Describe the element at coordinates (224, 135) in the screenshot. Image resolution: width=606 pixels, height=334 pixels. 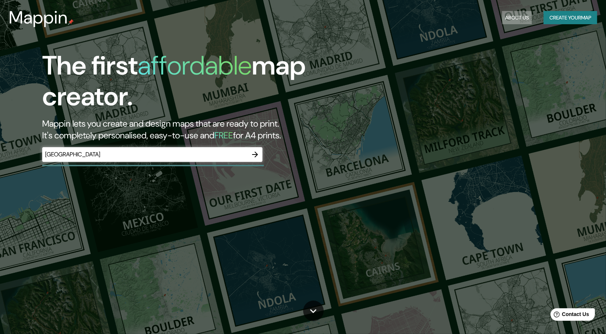
I see `h5: FREE` at that location.